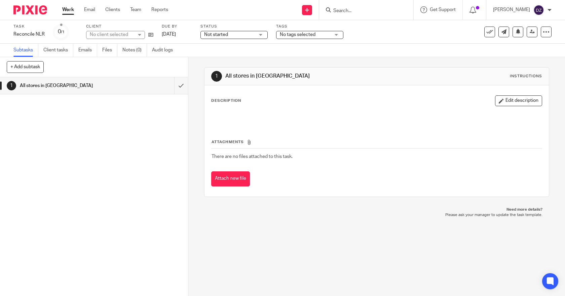 The width and height of the screenshot is (565, 296). Describe the element at coordinates (30, 10) in the screenshot. I see `img: Pixie` at that location.